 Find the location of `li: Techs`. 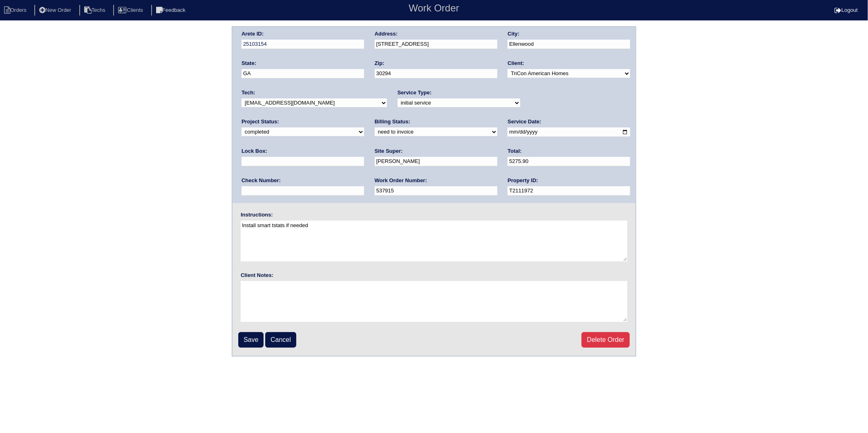

li: Techs is located at coordinates (96, 10).